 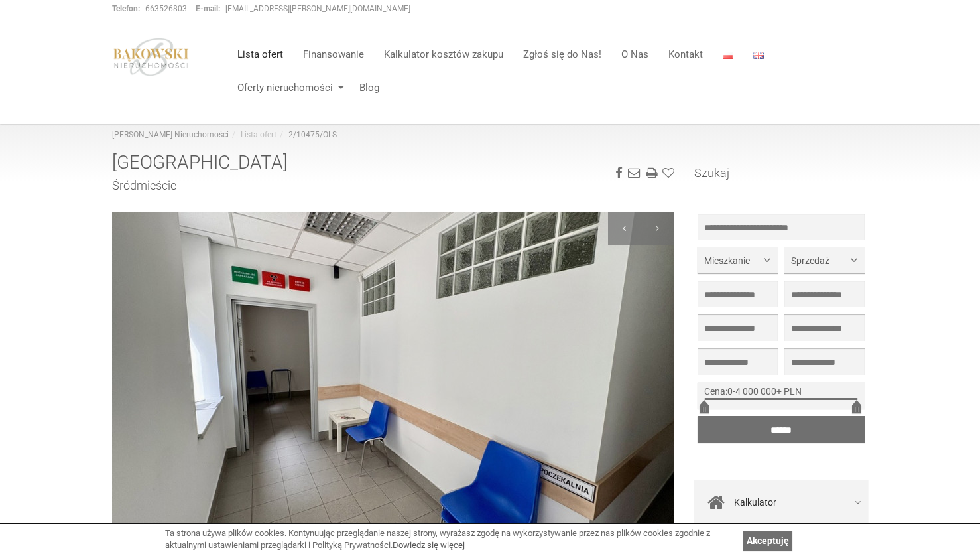 I want to click on li: Lista ofert, so click(x=252, y=134).